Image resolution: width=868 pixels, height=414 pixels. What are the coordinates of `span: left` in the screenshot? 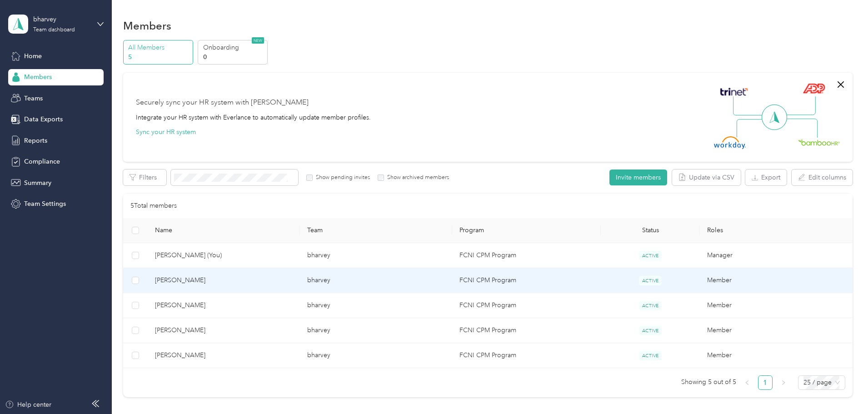 It's located at (747, 383).